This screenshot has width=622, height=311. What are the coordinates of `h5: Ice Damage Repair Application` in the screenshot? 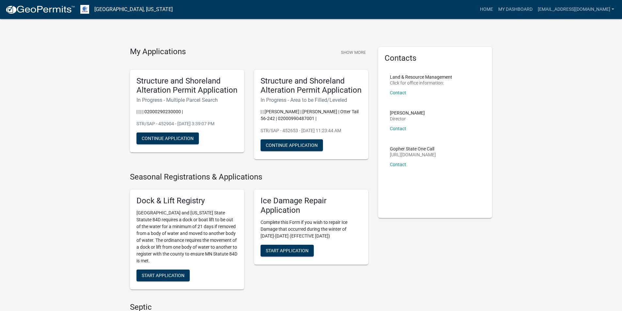 It's located at (311, 206).